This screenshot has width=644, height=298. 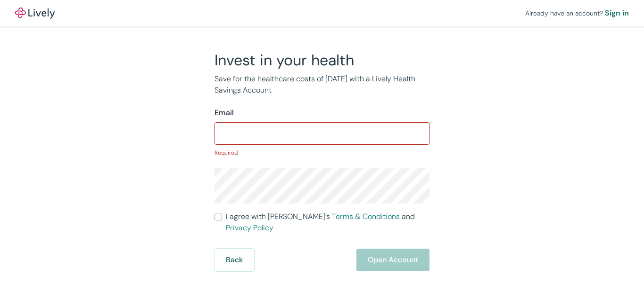 What do you see at coordinates (322, 61) in the screenshot?
I see `h2: Invest in your health` at bounding box center [322, 61].